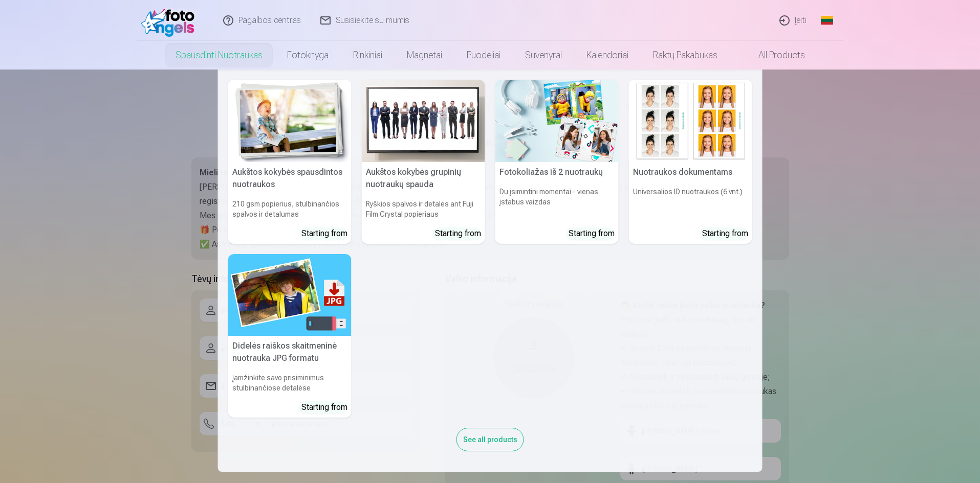 The width and height of the screenshot is (980, 483). I want to click on h5: Fotokoliažas iš 2 nuotraukų, so click(557, 172).